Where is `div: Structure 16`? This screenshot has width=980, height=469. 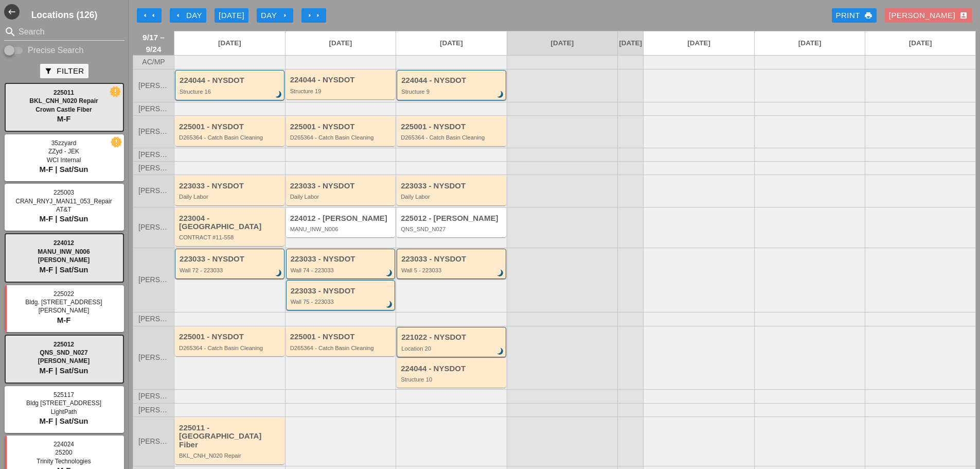 div: Structure 16 is located at coordinates (230, 91).